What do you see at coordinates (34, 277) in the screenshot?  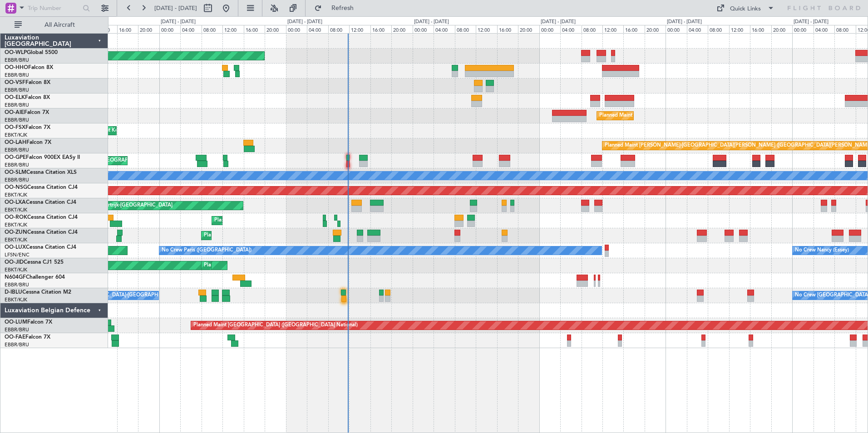 I see `a: N604GFChallenger 604` at bounding box center [34, 277].